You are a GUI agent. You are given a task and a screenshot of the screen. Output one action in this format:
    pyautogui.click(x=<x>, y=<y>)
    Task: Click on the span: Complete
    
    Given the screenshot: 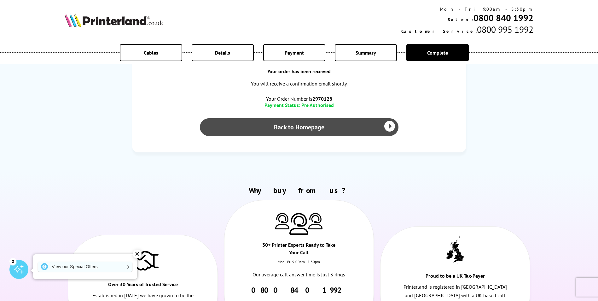 What is the action you would take?
    pyautogui.click(x=438, y=53)
    